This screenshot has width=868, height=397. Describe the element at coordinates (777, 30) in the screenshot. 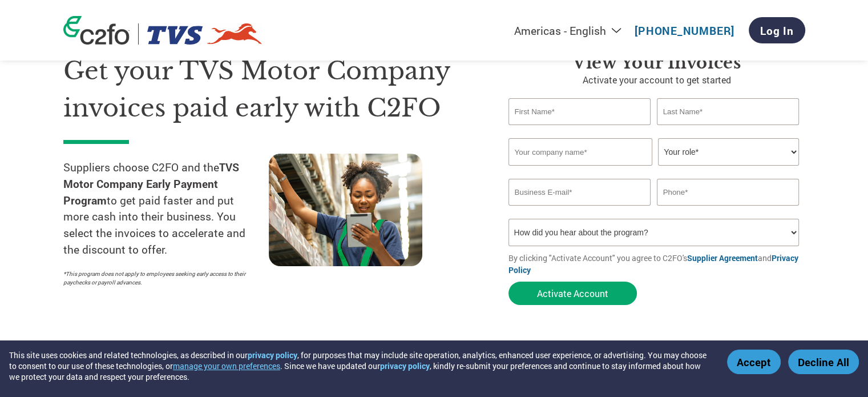

I see `a: Log In` at that location.